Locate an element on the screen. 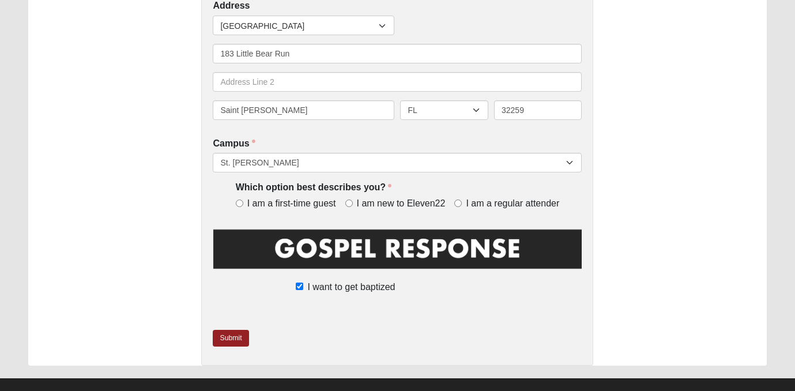 The image size is (795, 391). img: GospelResponseBLK.png is located at coordinates (397, 252).